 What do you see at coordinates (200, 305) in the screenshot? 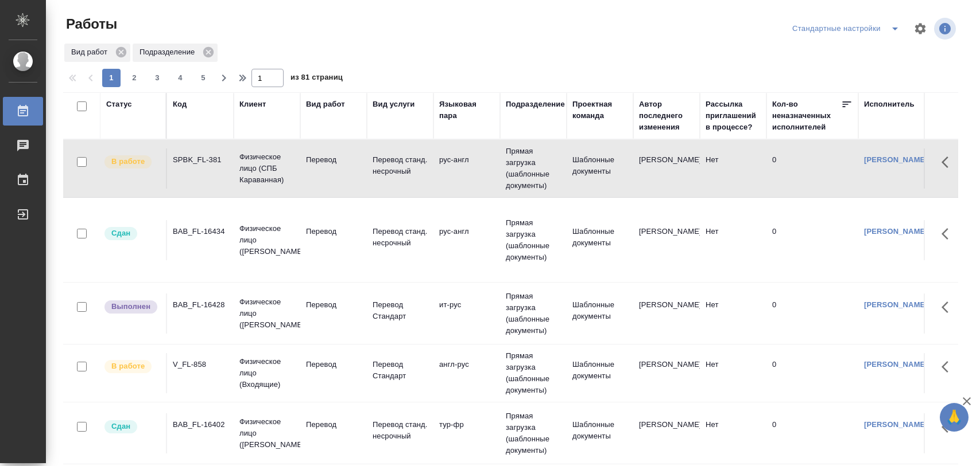
I see `div: BAB_FL-16428` at bounding box center [200, 305].